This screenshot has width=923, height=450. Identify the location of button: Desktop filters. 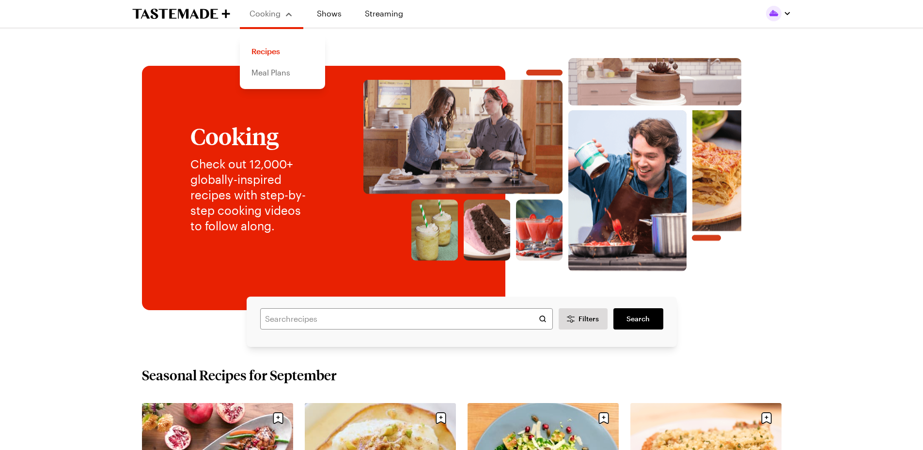
(583, 319).